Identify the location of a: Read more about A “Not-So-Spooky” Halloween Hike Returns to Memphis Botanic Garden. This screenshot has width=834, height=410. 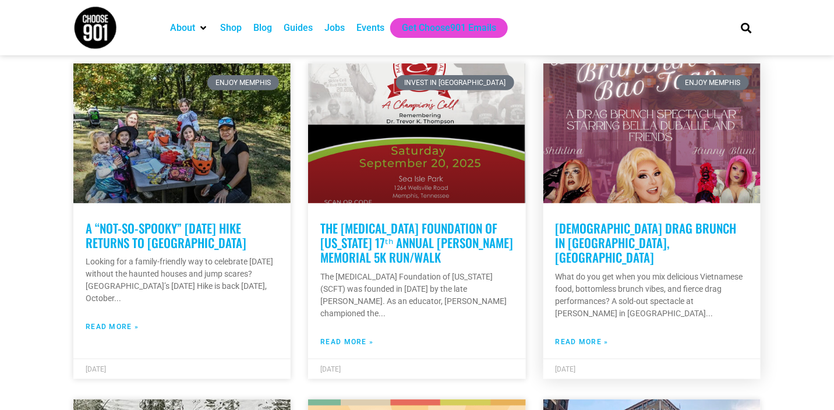
(112, 327).